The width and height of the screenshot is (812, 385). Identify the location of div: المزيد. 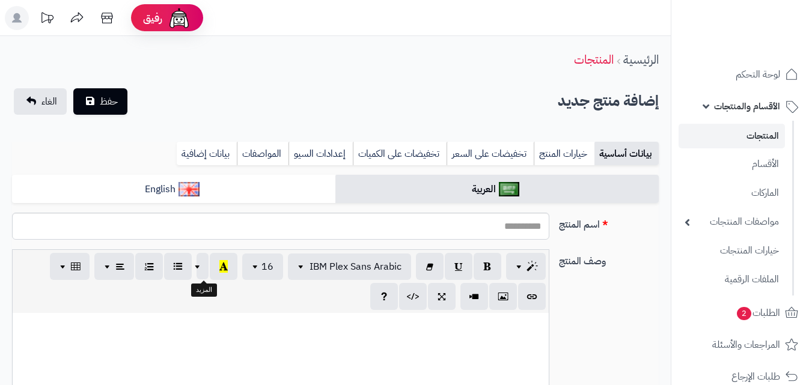
(204, 290).